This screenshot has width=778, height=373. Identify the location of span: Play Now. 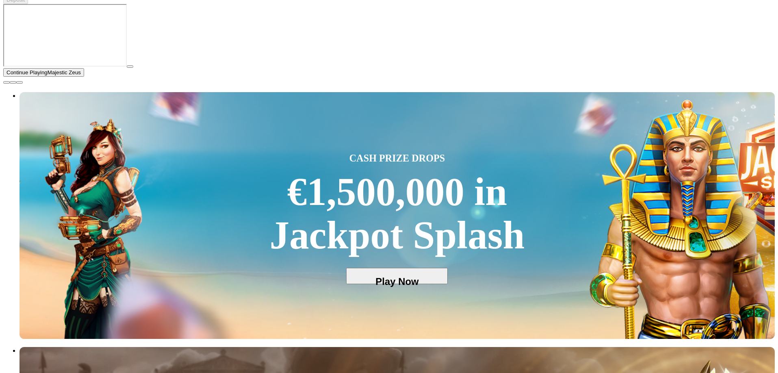
(397, 282).